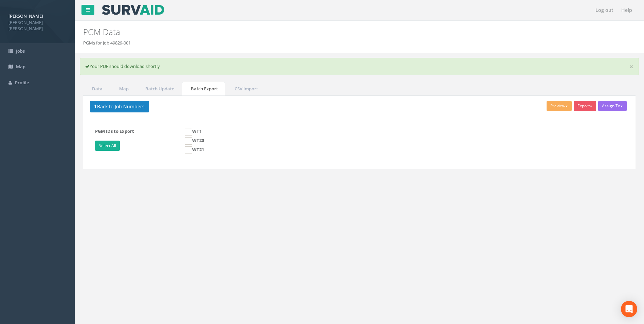  Describe the element at coordinates (159, 88) in the screenshot. I see `a: Batch Update` at that location.